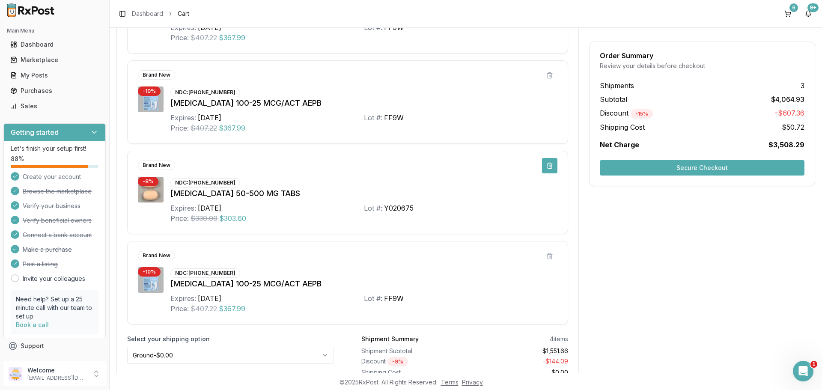 The image size is (822, 390). What do you see at coordinates (54, 279) in the screenshot?
I see `a: Invite your colleagues` at bounding box center [54, 279].